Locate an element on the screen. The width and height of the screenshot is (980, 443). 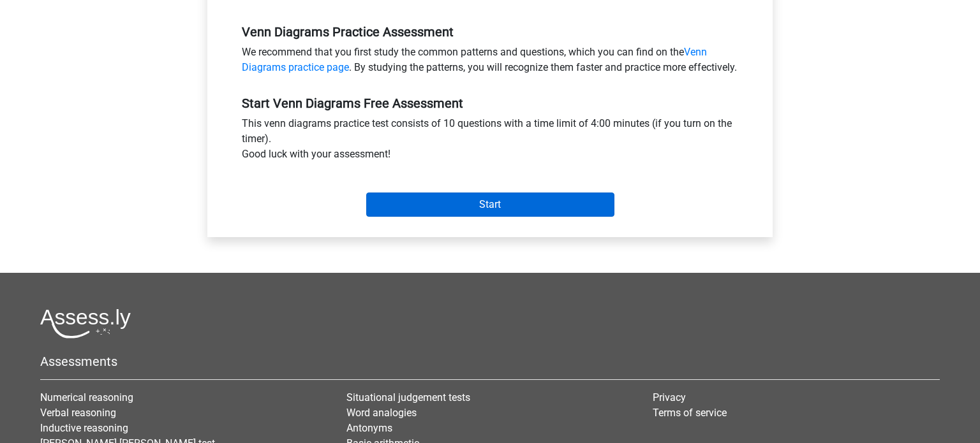
input: Start is located at coordinates (490, 205).